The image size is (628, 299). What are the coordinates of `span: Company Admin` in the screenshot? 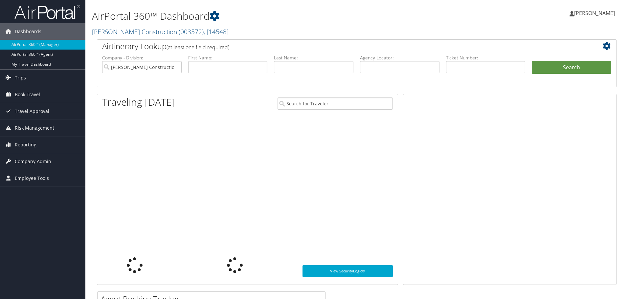 It's located at (33, 162).